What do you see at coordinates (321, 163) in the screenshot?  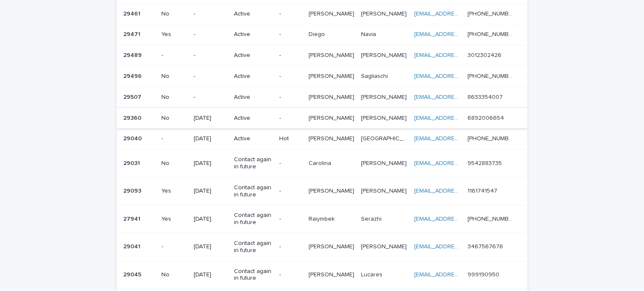 I see `p: Carolina` at bounding box center [321, 163].